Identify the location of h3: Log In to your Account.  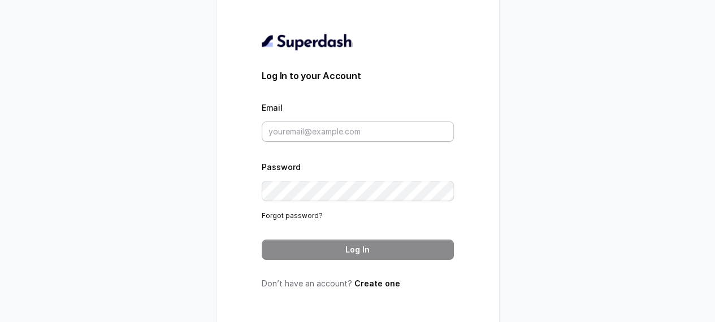
(358, 76).